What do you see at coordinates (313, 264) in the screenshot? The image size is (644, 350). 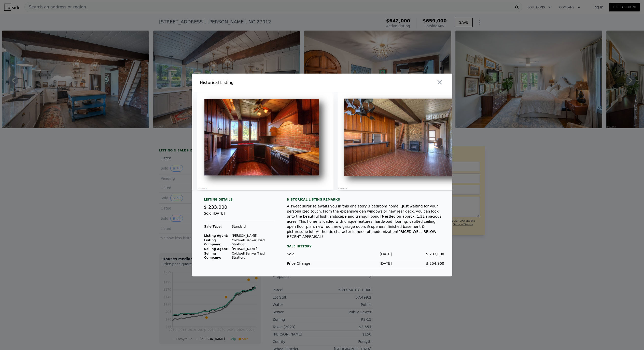 I see `div: Price Change` at bounding box center [313, 264].